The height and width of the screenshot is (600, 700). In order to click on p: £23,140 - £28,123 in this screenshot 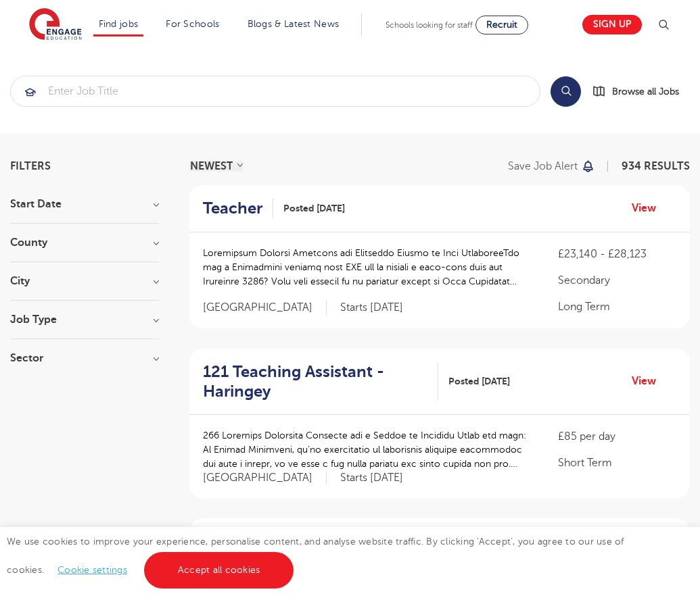, I will do `click(617, 255)`.